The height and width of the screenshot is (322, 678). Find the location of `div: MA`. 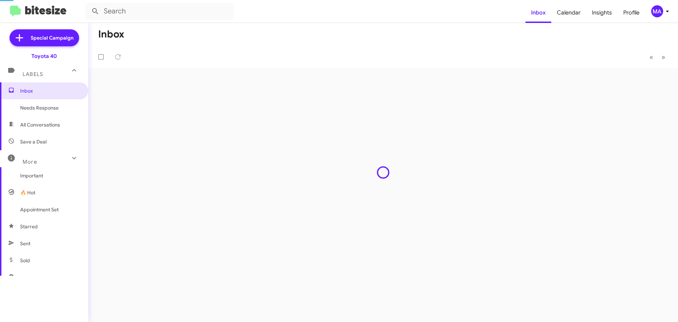

div: MA is located at coordinates (658, 11).